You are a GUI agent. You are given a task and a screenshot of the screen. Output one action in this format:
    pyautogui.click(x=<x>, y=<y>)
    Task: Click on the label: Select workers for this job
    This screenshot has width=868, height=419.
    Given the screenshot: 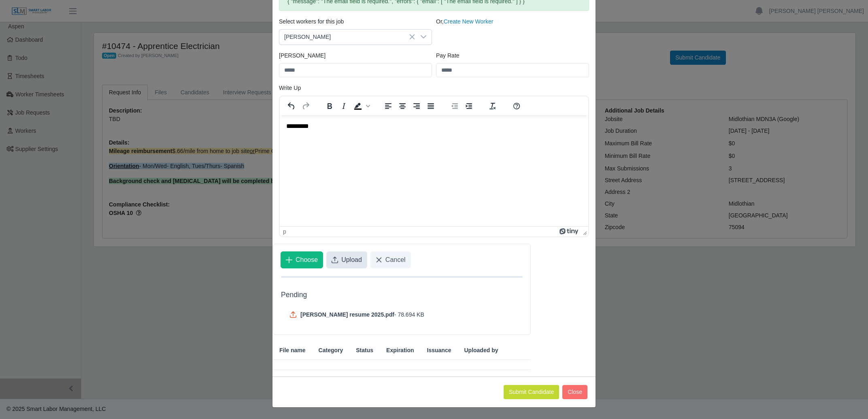 What is the action you would take?
    pyautogui.click(x=311, y=21)
    